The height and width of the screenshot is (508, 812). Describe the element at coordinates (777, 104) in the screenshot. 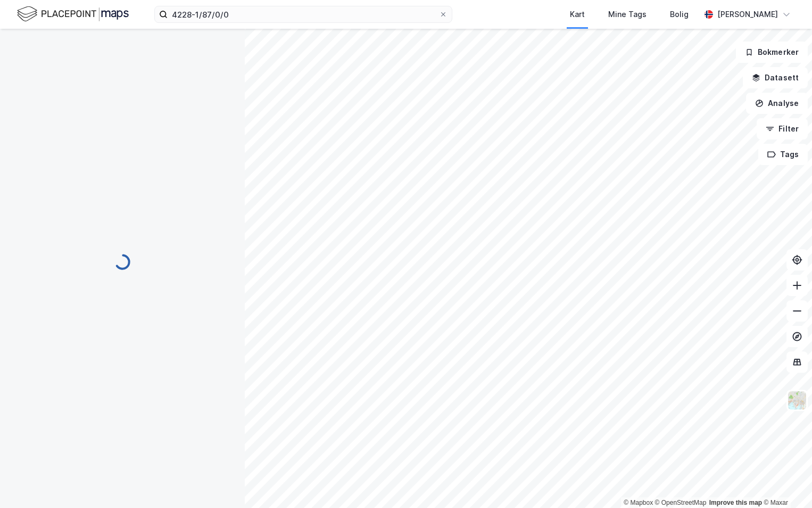

I see `button: Analyse` at that location.